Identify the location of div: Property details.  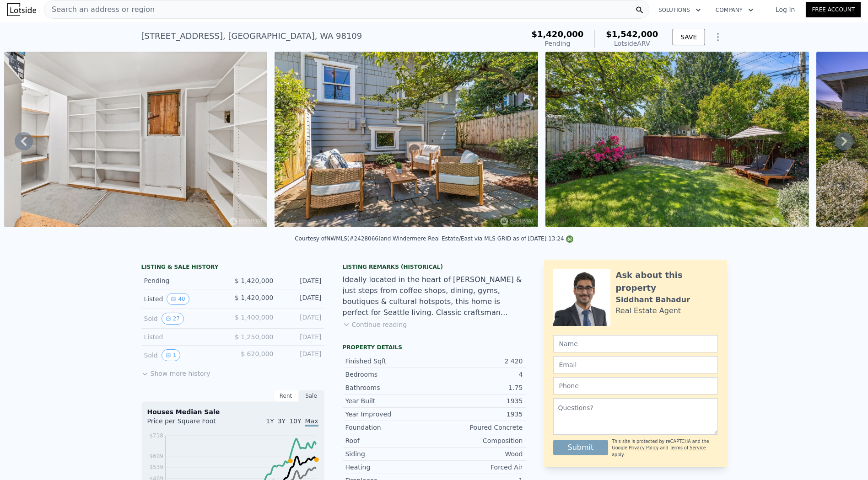
(434, 347).